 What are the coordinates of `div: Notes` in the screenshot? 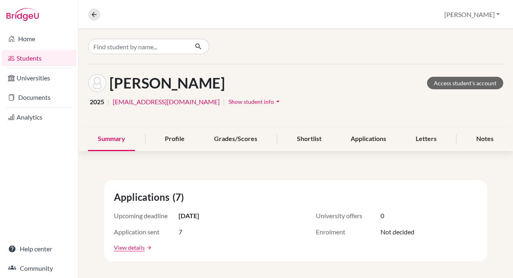 It's located at (485, 139).